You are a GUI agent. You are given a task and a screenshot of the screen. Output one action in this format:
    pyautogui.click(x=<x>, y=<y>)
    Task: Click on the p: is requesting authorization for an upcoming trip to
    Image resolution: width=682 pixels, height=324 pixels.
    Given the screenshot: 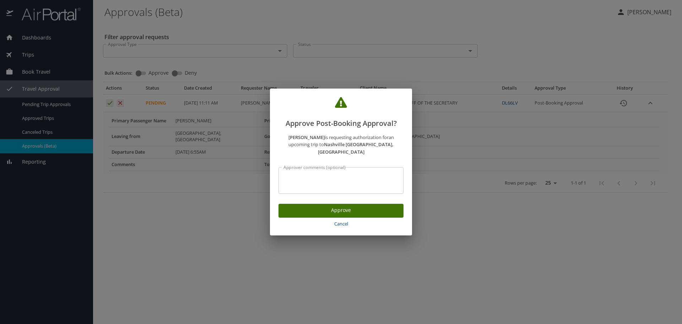 What is the action you would take?
    pyautogui.click(x=341, y=145)
    